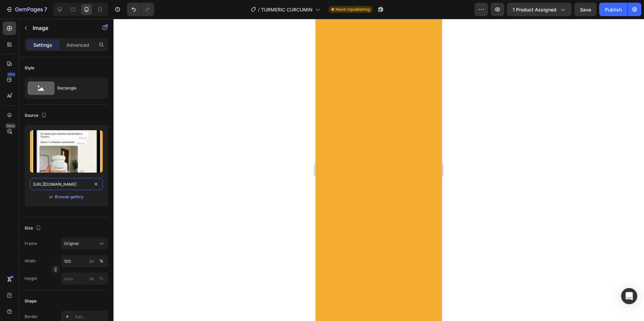 This screenshot has height=321, width=644. What do you see at coordinates (613, 9) in the screenshot?
I see `div: Publish` at bounding box center [613, 9].